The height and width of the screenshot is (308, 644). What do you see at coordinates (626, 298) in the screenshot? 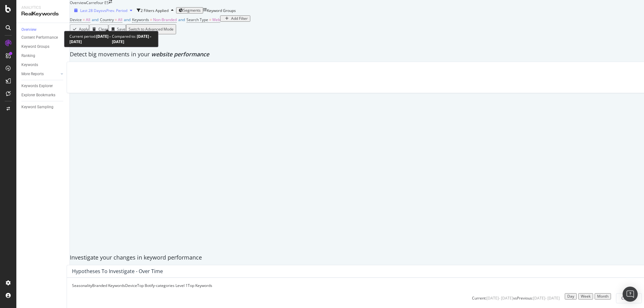
I see `span: Clicks` at bounding box center [626, 298].